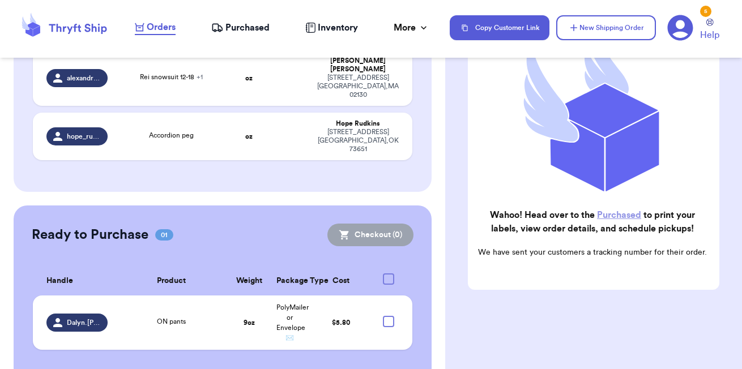  What do you see at coordinates (161, 27) in the screenshot?
I see `span: Orders` at bounding box center [161, 27].